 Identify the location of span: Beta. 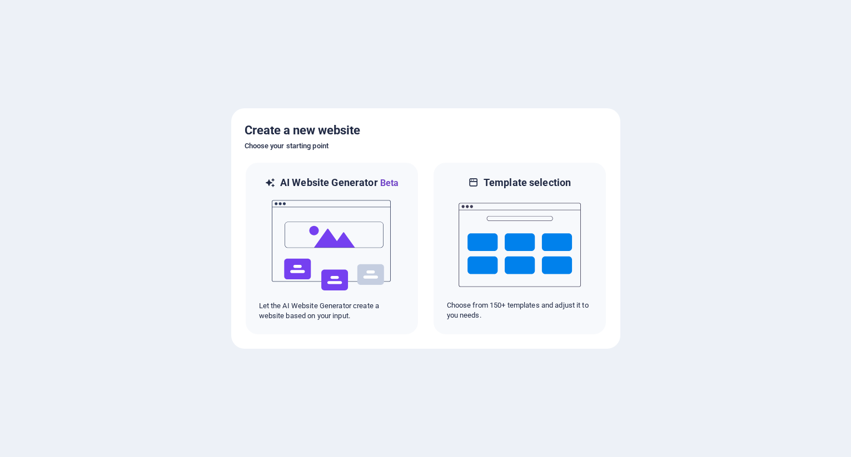
(388, 183).